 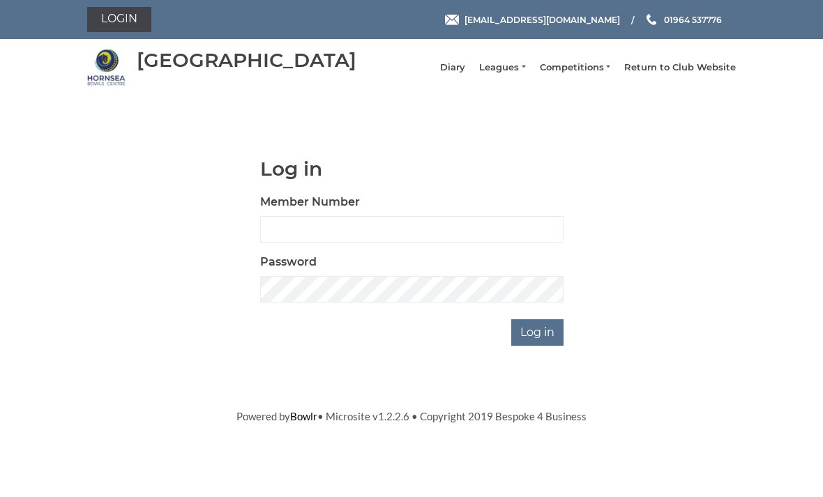 What do you see at coordinates (106, 67) in the screenshot?
I see `img: Hornsea Bowls Centre` at bounding box center [106, 67].